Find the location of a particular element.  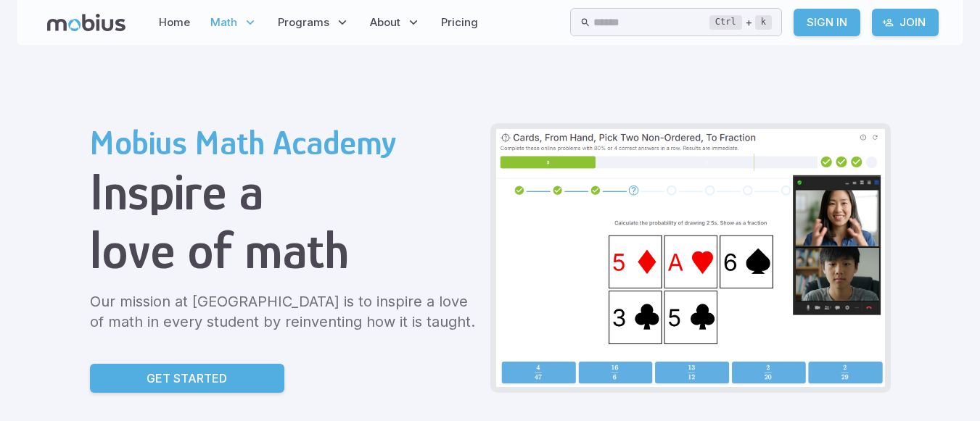

a: Home is located at coordinates (174, 22).